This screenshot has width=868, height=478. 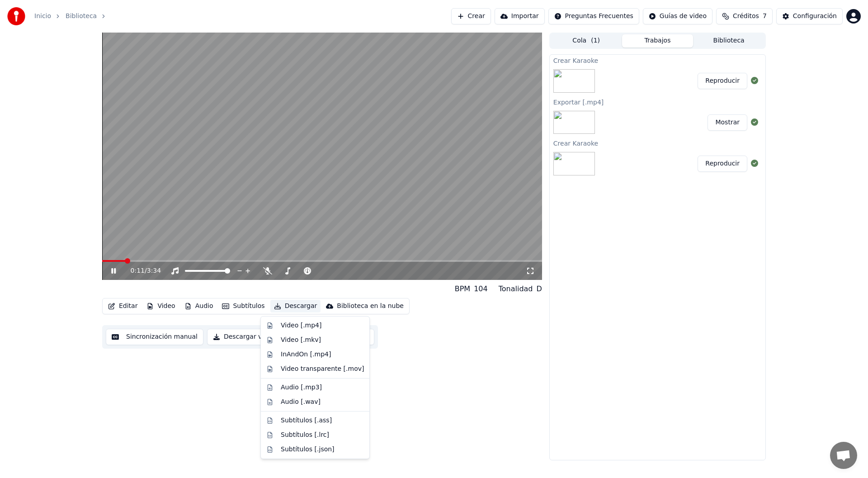 What do you see at coordinates (516, 288) in the screenshot?
I see `div: Tonalidad` at bounding box center [516, 288].